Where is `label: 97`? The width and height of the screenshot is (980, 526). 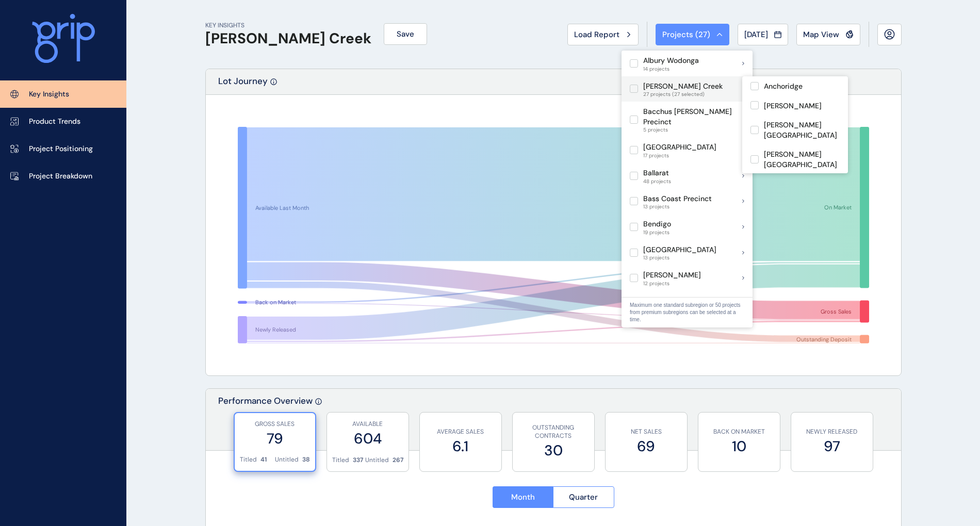 label: 97 is located at coordinates (832, 445).